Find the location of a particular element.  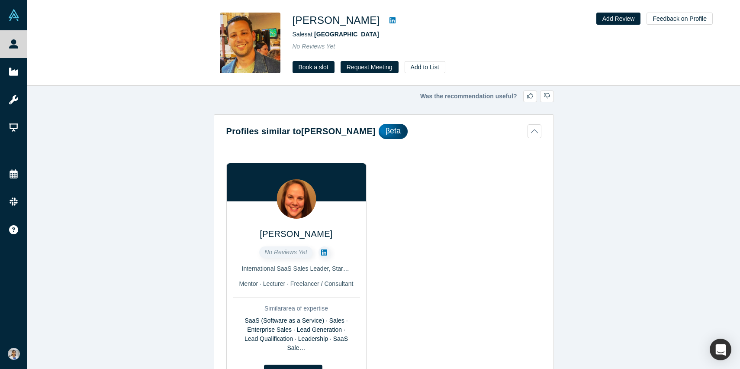

span: Sales at is located at coordinates (336, 34).